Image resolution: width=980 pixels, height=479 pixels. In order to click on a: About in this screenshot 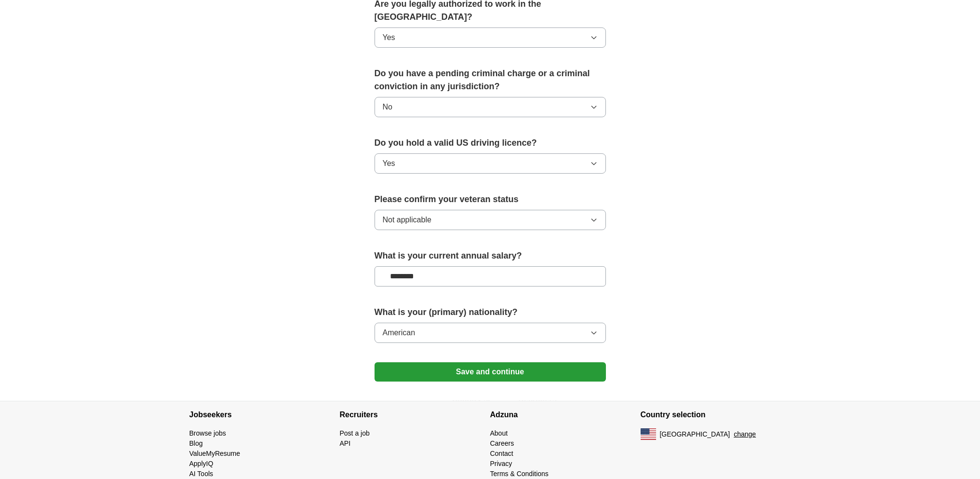, I will do `click(499, 433)`.